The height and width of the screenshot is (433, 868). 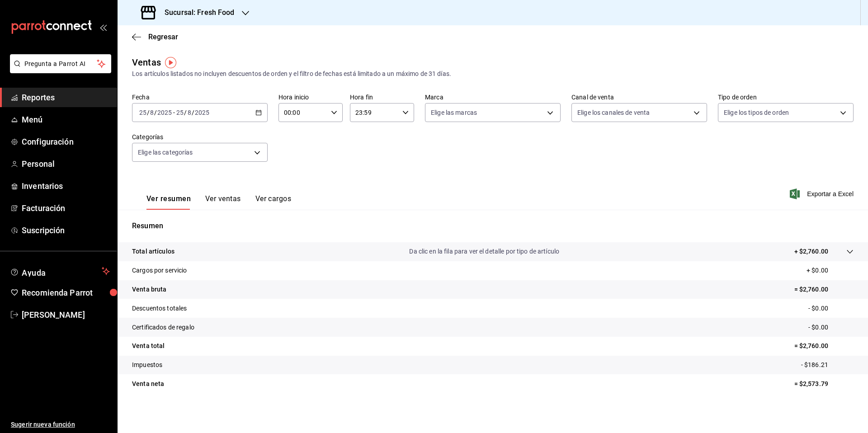 What do you see at coordinates (60, 271) in the screenshot?
I see `span: Ayuda` at bounding box center [60, 271].